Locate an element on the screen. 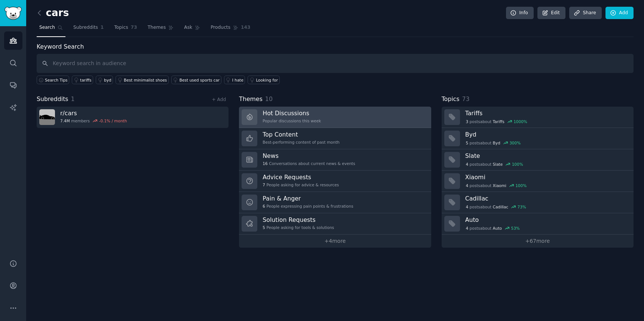 This screenshot has width=644, height=321. a: Cadillac4postsaboutCadillac73% is located at coordinates (538, 202).